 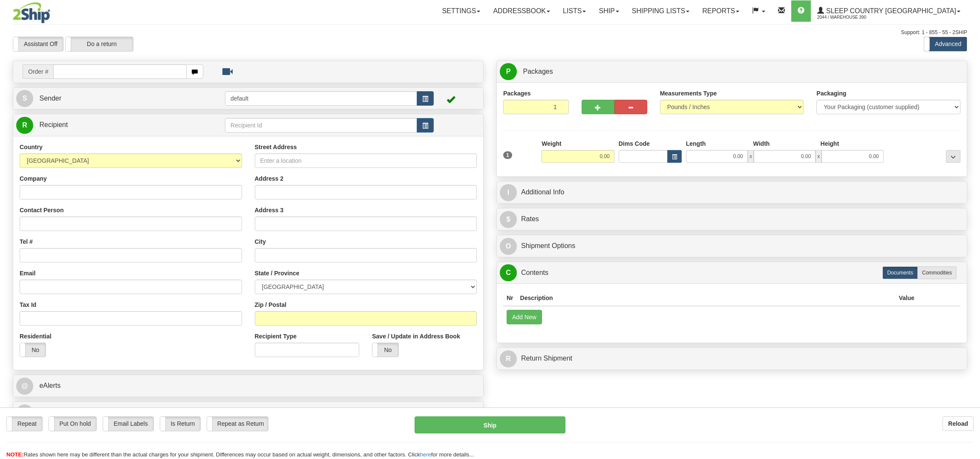 I want to click on span: eAlerts, so click(x=50, y=385).